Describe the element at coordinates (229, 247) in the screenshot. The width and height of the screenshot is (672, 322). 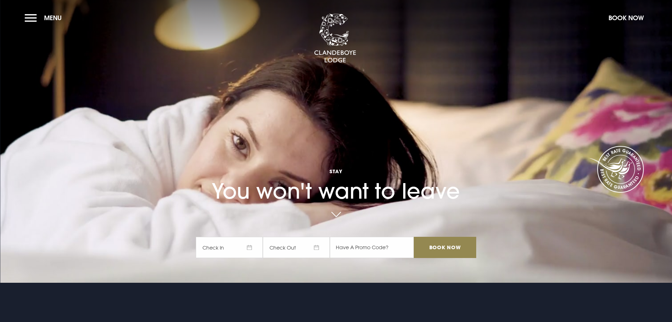
I see `span: Check In` at that location.